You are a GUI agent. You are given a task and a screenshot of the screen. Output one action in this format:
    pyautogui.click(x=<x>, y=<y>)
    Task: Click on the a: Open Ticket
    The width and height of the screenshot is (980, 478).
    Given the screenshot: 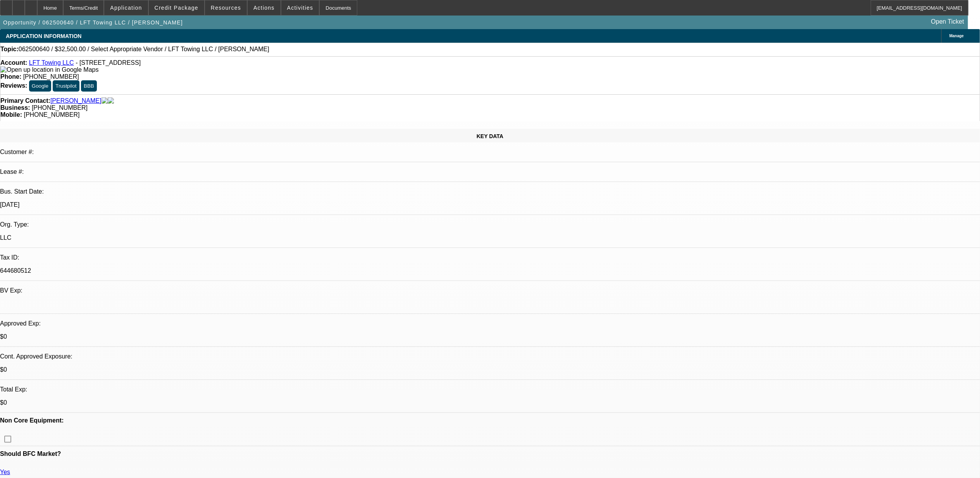 What is the action you would take?
    pyautogui.click(x=948, y=21)
    